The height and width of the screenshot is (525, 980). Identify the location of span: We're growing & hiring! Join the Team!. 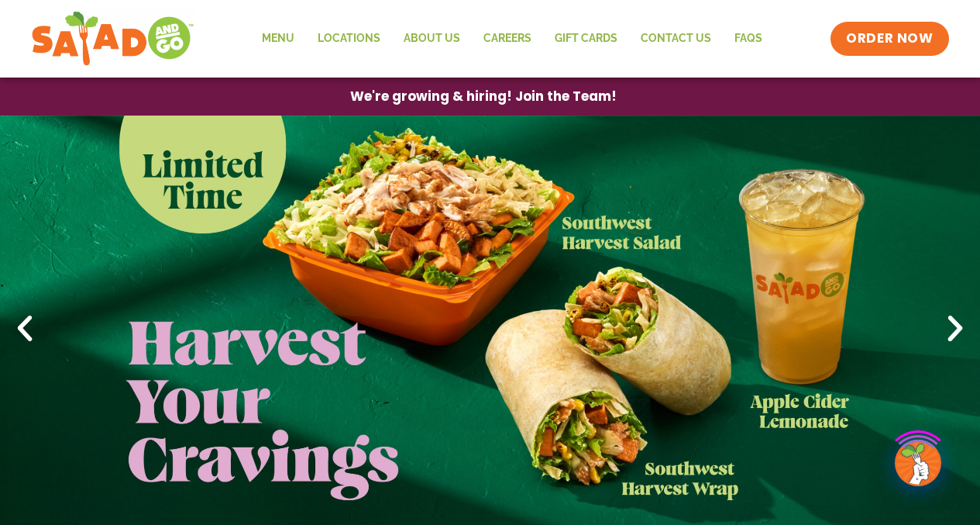
(484, 96).